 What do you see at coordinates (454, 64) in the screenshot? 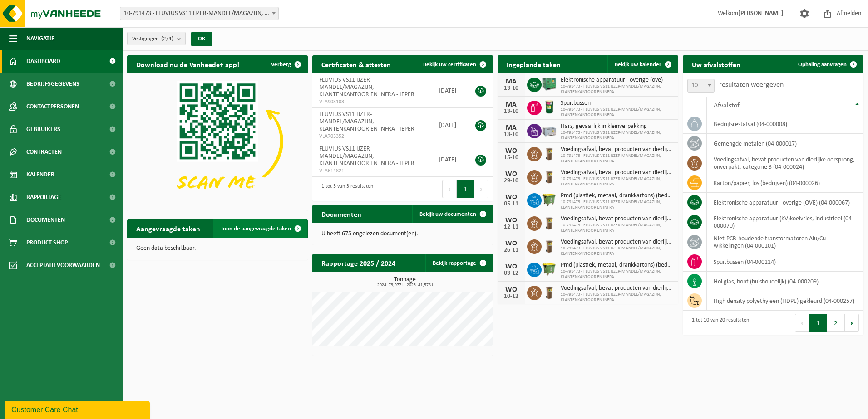
I see `a: Bekijk uw certificaten` at bounding box center [454, 64].